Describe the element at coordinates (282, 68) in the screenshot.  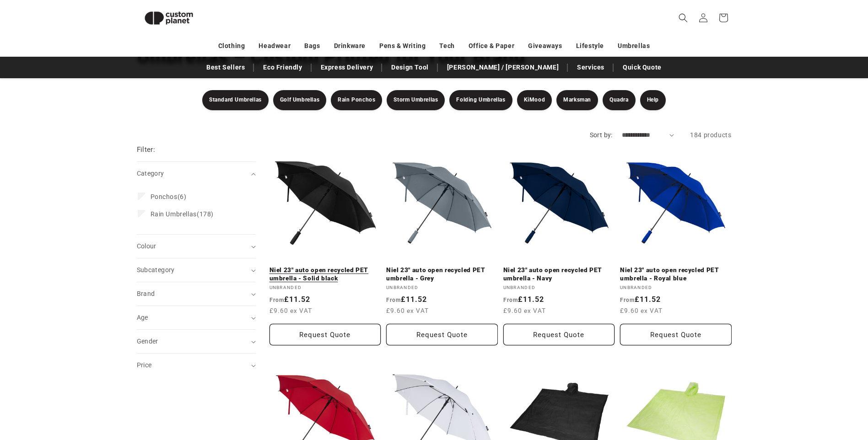
I see `a: Eco Friendly` at that location.